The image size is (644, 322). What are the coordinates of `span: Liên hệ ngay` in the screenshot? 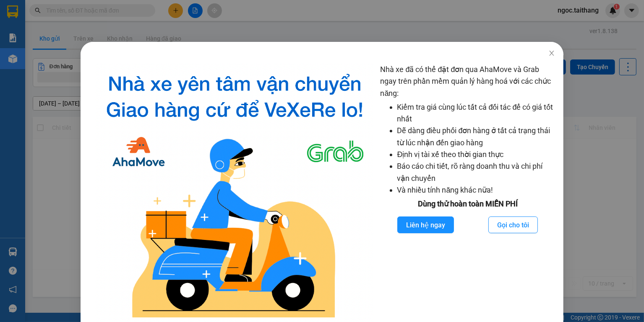 It's located at (425, 225).